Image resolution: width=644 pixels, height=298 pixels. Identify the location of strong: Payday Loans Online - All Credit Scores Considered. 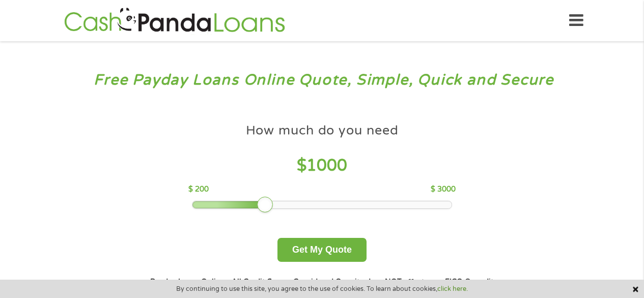
(242, 281).